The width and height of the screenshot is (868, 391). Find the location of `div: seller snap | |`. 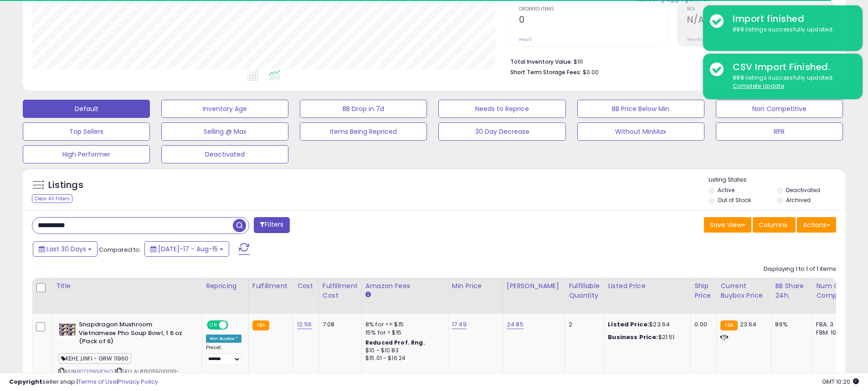

div: seller snap | | is located at coordinates (84, 382).